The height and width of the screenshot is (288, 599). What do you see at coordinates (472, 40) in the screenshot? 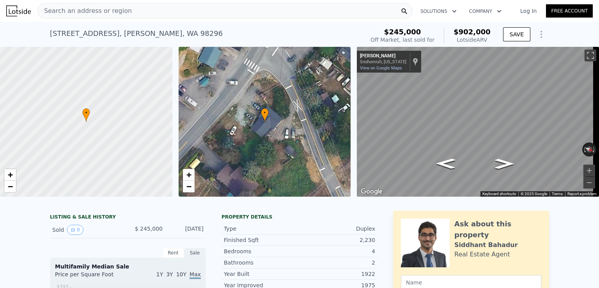
I see `div: Lotside ARV` at bounding box center [472, 40].